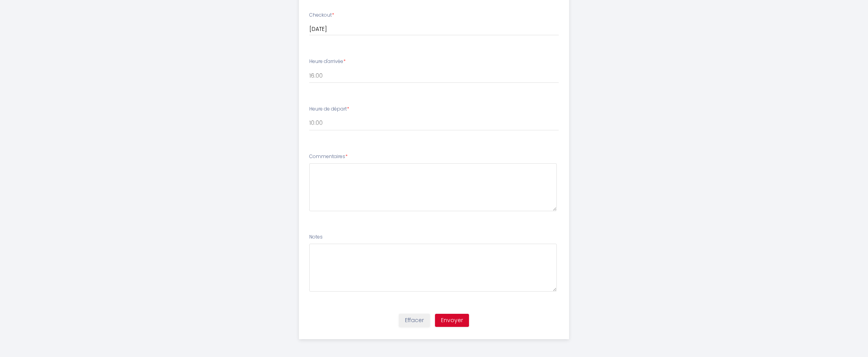 The width and height of the screenshot is (868, 357). What do you see at coordinates (322, 15) in the screenshot?
I see `label: Checkout` at bounding box center [322, 15].